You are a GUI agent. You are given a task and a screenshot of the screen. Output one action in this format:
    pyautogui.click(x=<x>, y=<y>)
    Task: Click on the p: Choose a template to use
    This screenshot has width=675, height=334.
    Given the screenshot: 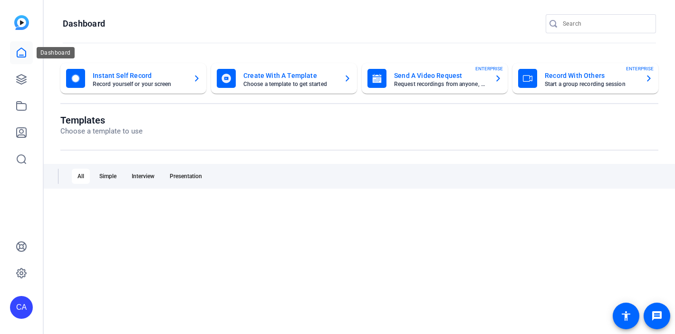 What is the action you would take?
    pyautogui.click(x=101, y=131)
    